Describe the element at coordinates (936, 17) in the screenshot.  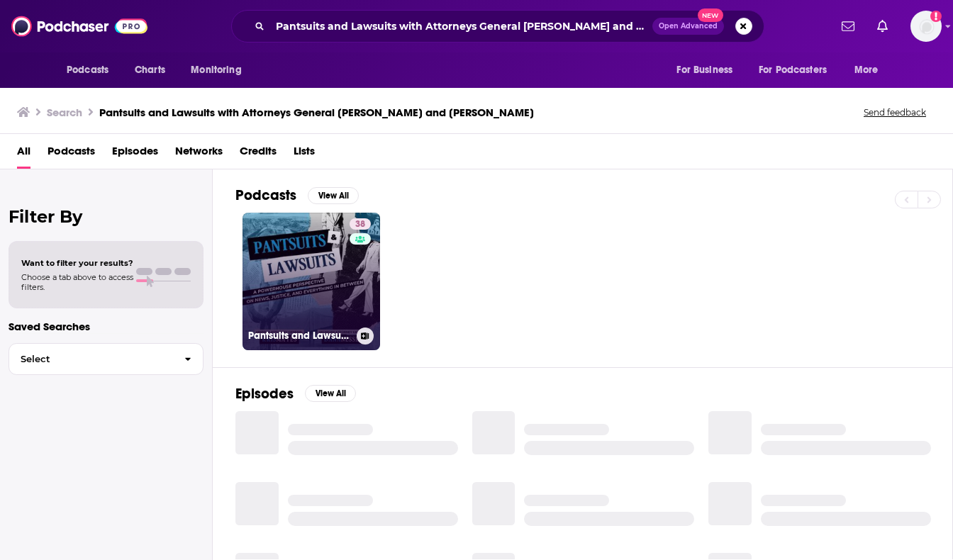
I see `svg: Add a profile image` at that location.